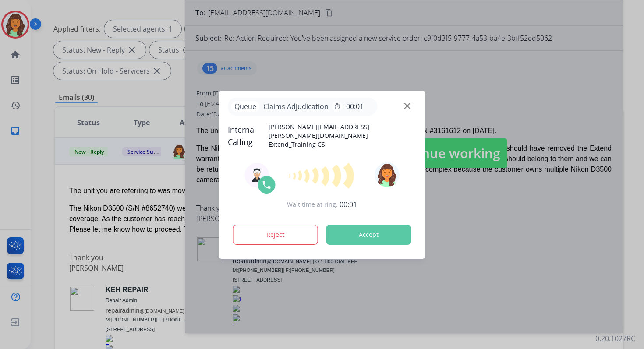 The height and width of the screenshot is (349, 644). Describe the element at coordinates (276, 235) in the screenshot. I see `button: Reject` at that location.